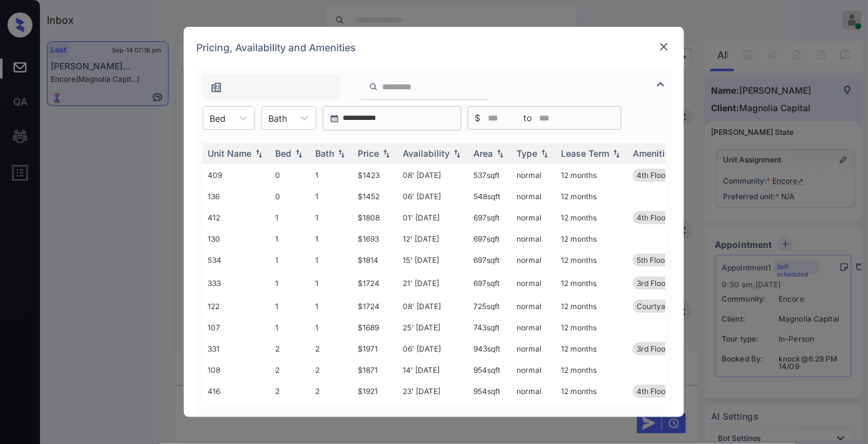  Describe the element at coordinates (368, 153) in the screenshot. I see `div: Price` at that location.